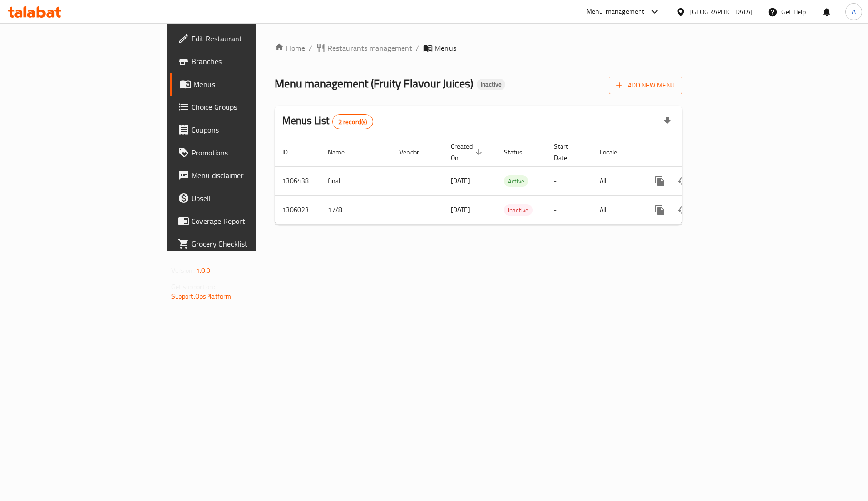 The image size is (868, 501). What do you see at coordinates (247, 152) in the screenshot?
I see `span: Promotions` at bounding box center [247, 152].